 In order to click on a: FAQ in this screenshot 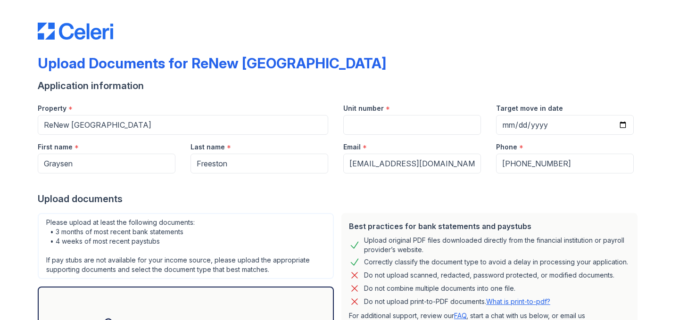, I will do `click(460, 315)`.